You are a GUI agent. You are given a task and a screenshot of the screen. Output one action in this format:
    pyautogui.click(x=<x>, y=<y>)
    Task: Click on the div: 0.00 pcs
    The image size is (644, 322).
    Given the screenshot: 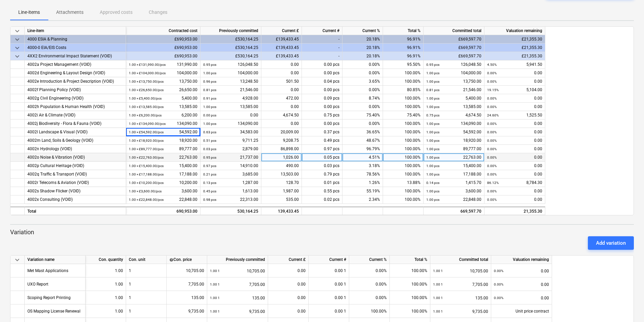 What is the action you would take?
    pyautogui.click(x=322, y=107)
    